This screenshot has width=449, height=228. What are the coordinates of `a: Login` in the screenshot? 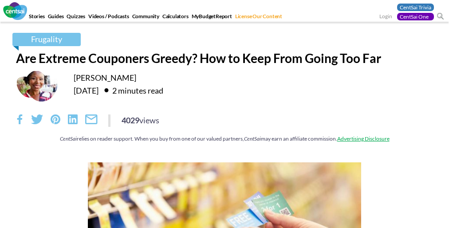 It's located at (386, 17).